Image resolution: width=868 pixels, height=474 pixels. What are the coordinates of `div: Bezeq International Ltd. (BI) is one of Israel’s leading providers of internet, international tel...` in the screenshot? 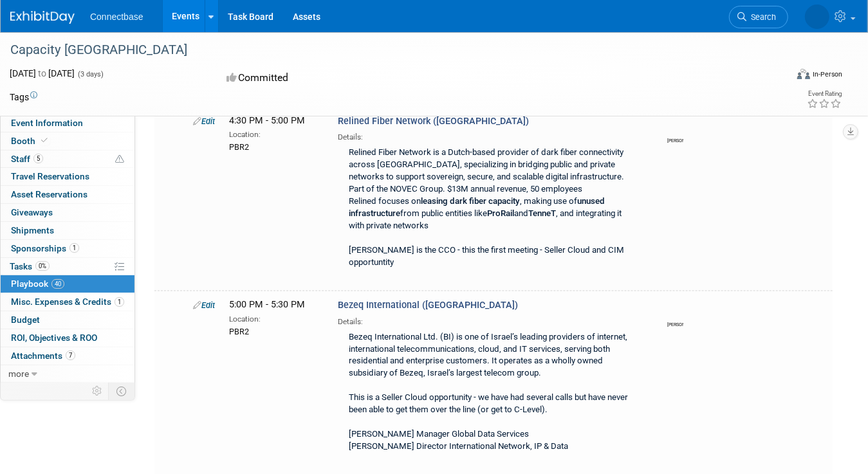 It's located at (491, 393).